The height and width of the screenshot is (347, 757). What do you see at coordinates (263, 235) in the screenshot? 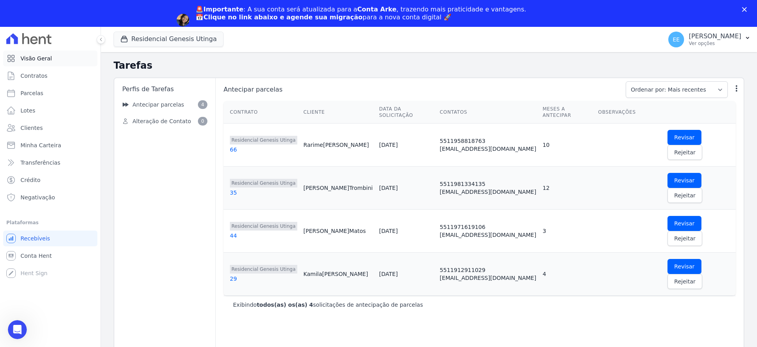
I see `div: 44` at bounding box center [263, 235].